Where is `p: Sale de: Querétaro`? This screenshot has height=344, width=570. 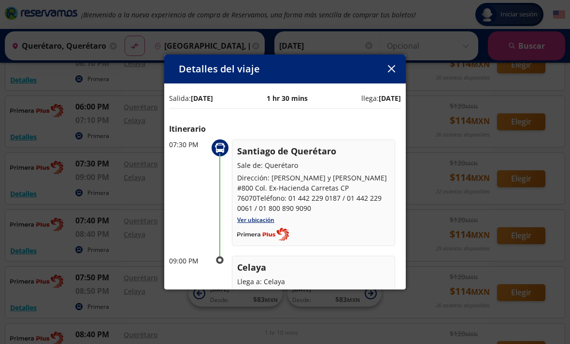 p: Sale de: Querétaro is located at coordinates (313, 165).